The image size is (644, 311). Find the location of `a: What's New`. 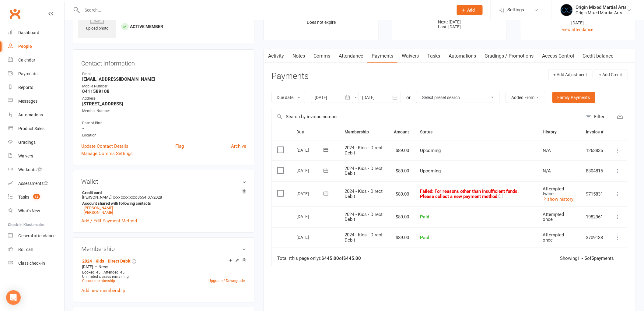

a: What's New is located at coordinates (36, 211).